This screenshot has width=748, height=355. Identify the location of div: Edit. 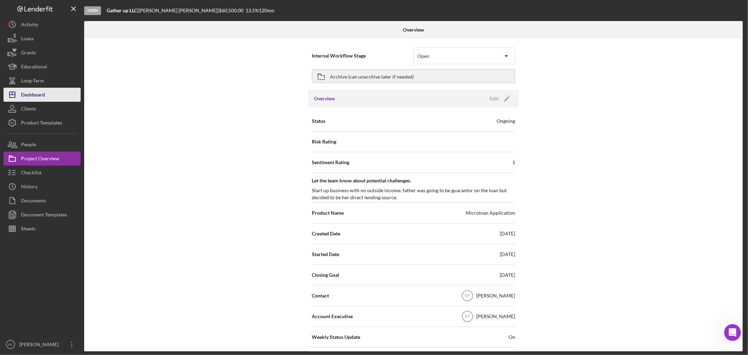
(493, 98).